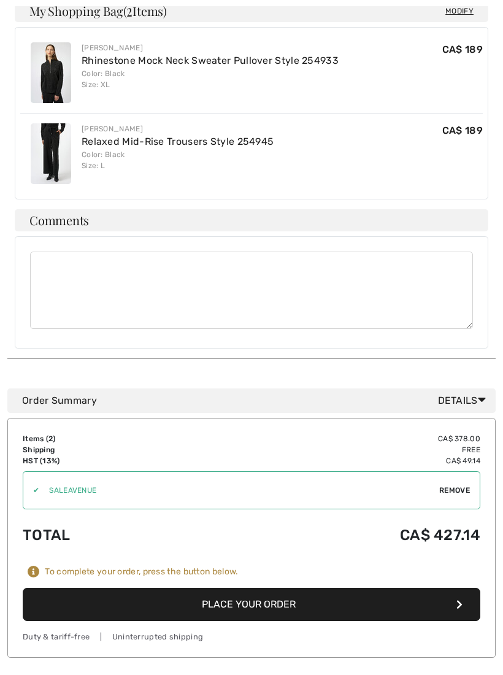 The image size is (503, 675). I want to click on div: Color: Black Size: L, so click(177, 160).